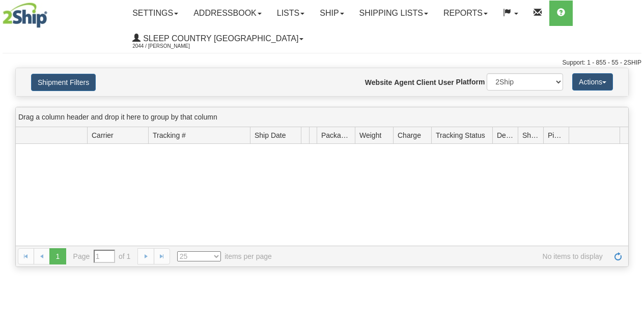 The width and height of the screenshot is (644, 325). Describe the element at coordinates (63, 83) in the screenshot. I see `button: Shipment Filters` at that location.